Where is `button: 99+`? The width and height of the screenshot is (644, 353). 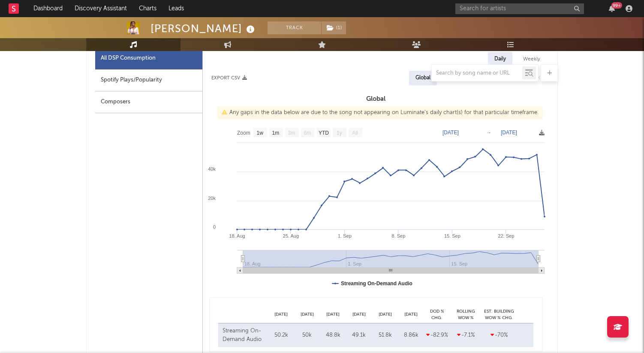
button: 99+ is located at coordinates (612, 9).